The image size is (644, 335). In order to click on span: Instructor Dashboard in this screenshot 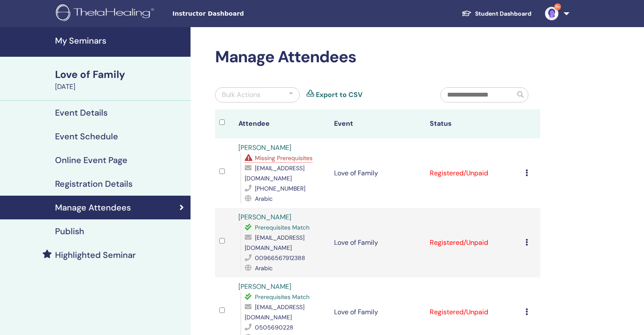, I will do `click(236, 13)`.